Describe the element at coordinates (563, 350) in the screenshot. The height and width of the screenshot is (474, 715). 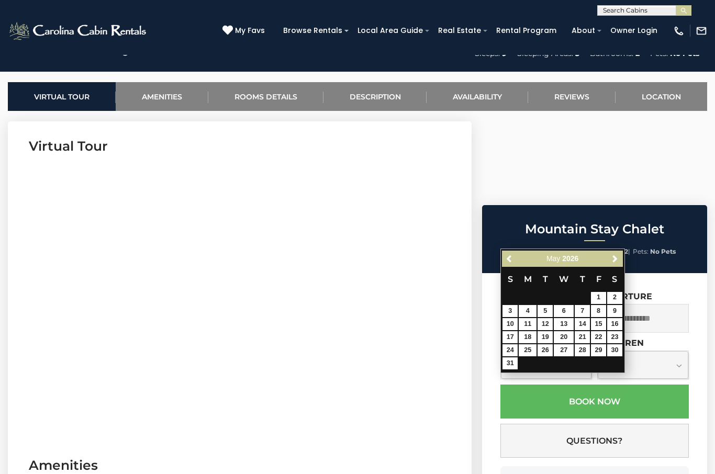
I see `a: 27` at that location.